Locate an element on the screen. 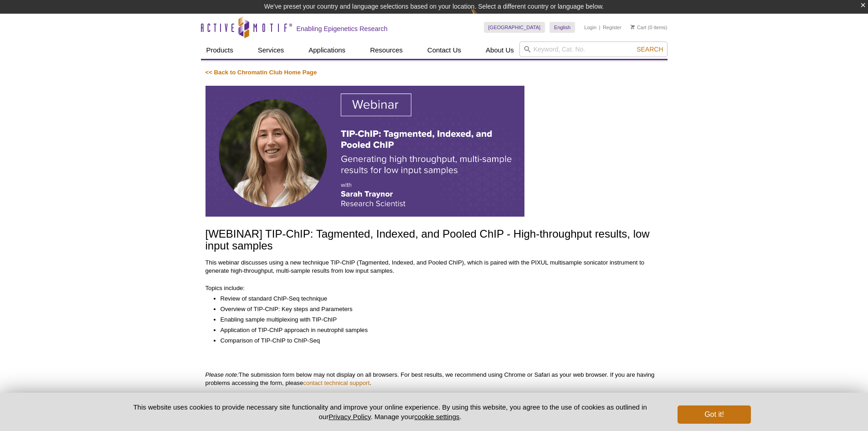 The height and width of the screenshot is (431, 868). a: English is located at coordinates (563, 28).